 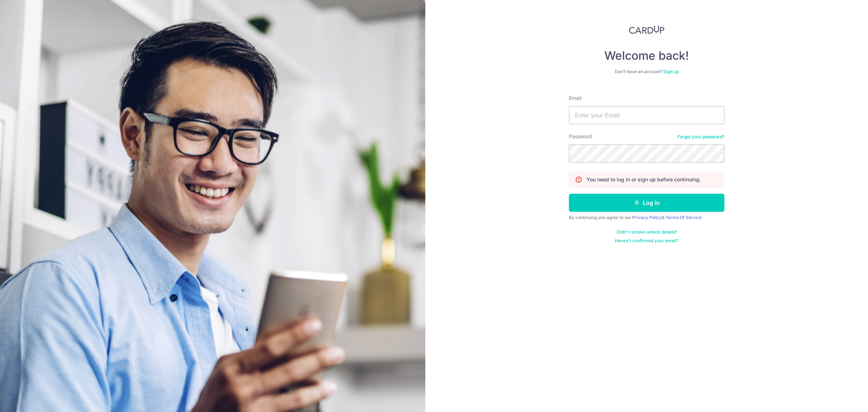 What do you see at coordinates (644, 179) in the screenshot?
I see `p: You need to log in or sign up before continuing.` at bounding box center [644, 179].